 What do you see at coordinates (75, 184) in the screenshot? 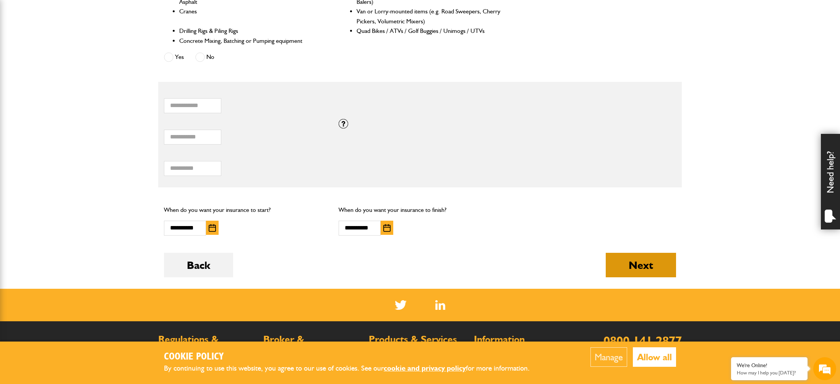
I see `textarea: Type your message and hit 'Enter'` at bounding box center [75, 184].